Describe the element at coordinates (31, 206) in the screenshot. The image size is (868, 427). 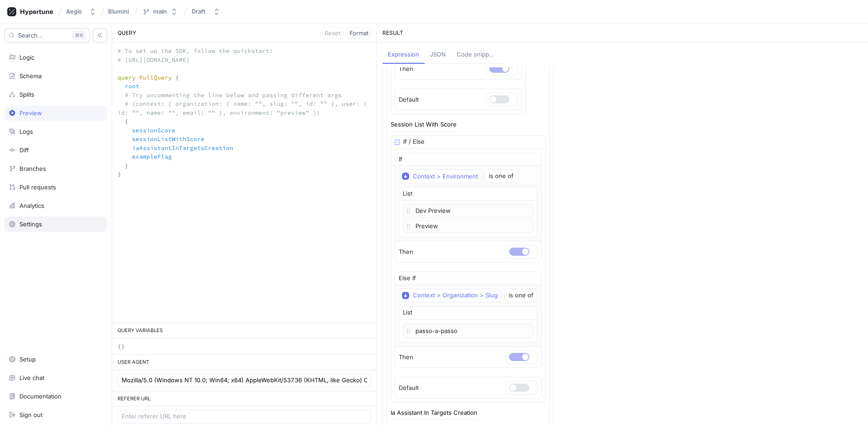
I see `div: Analytics` at that location.